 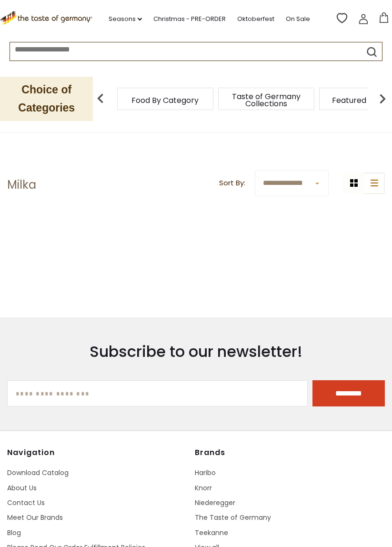 I want to click on label: Sort By:, so click(x=232, y=183).